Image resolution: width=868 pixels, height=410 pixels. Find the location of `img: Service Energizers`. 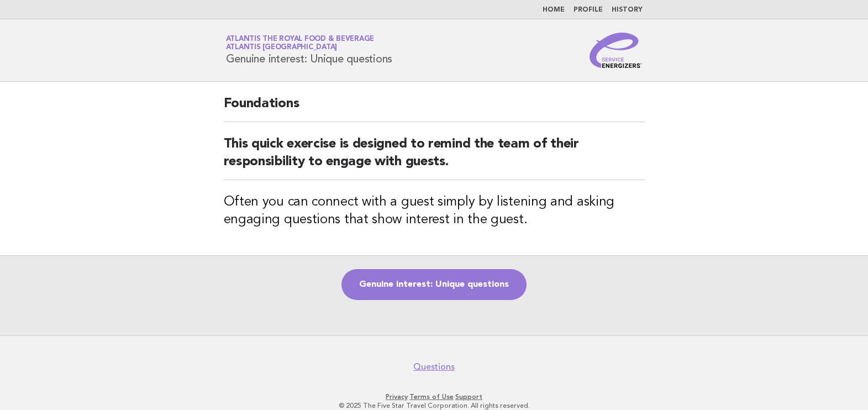

img: Service Energizers is located at coordinates (616, 50).